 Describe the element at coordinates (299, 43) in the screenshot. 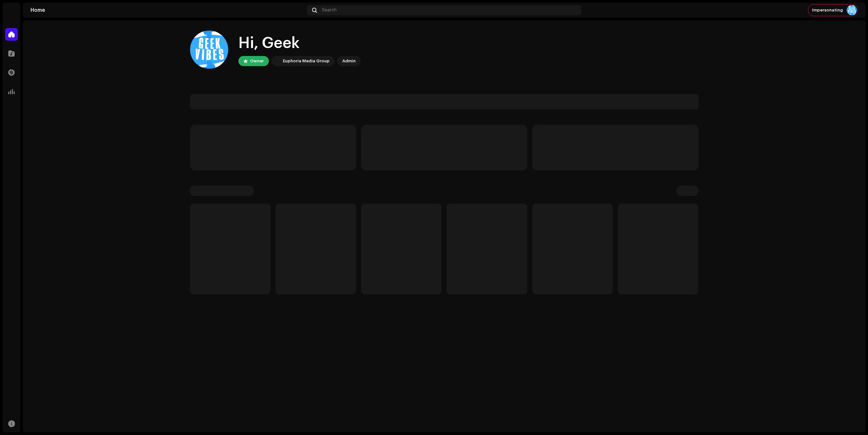

I see `div: Hi, Geek` at that location.